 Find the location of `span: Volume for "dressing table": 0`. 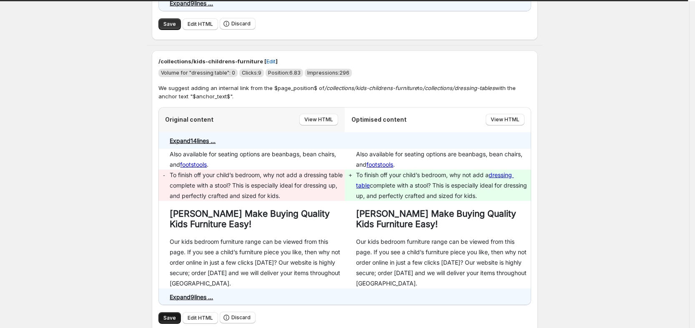

span: Volume for "dressing table": 0 is located at coordinates (198, 73).